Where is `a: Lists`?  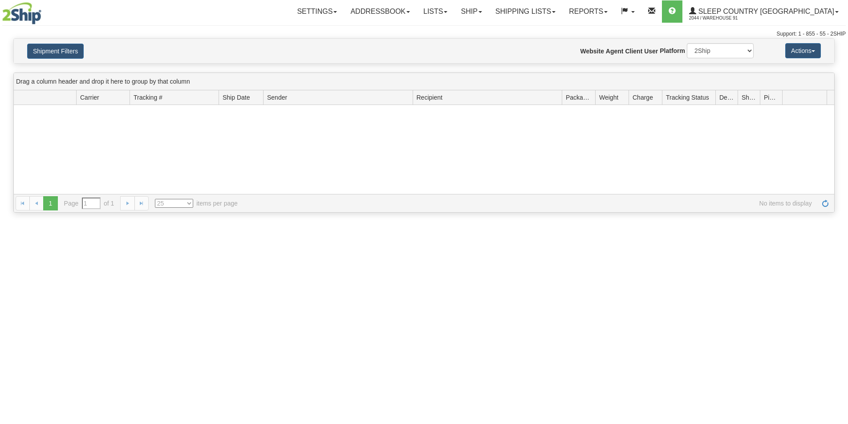
a: Lists is located at coordinates (435, 12).